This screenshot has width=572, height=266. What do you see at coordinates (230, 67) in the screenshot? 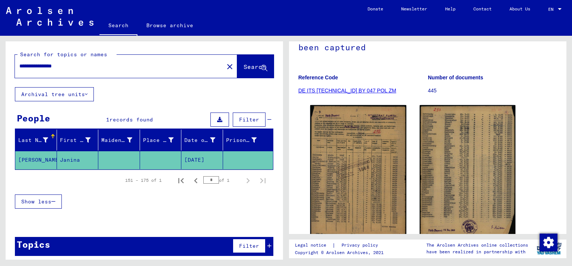
I see `mat-icon: close` at bounding box center [230, 67].